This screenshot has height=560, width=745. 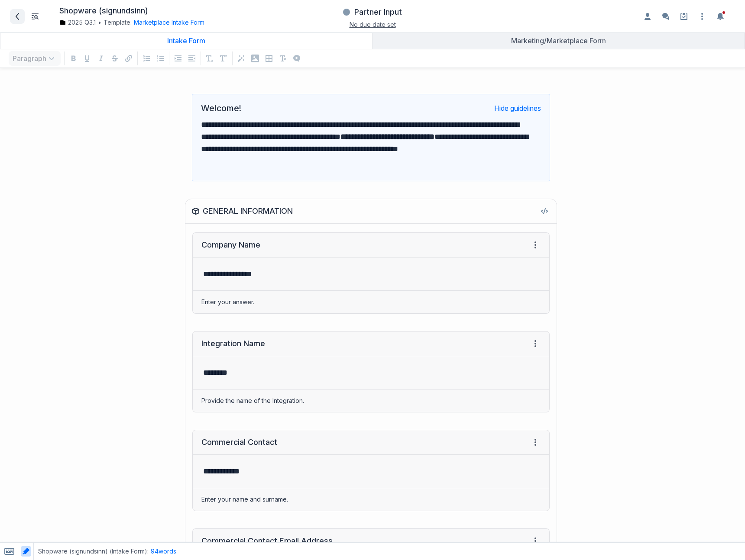 I want to click on div: Marketing/Marketplace Form, so click(x=559, y=41).